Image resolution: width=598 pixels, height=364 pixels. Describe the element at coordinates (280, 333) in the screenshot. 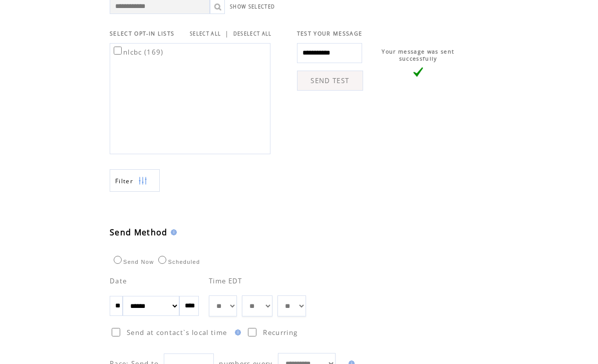

I see `span: Recurring` at that location.